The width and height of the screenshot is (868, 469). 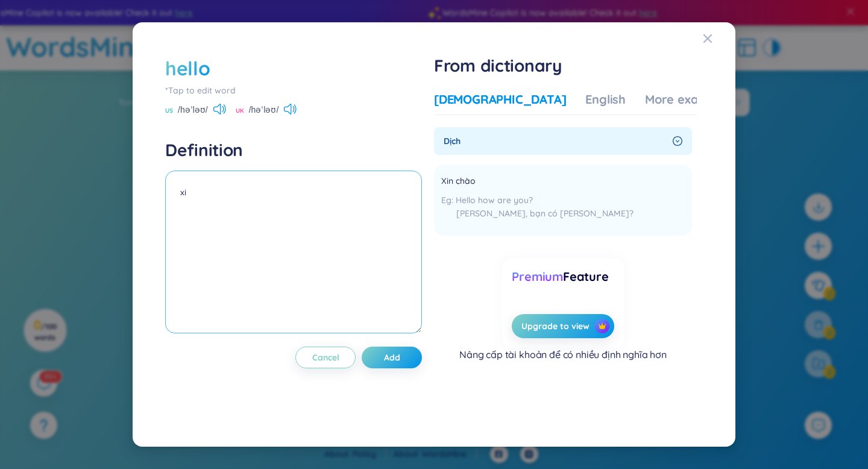 What do you see at coordinates (605, 99) in the screenshot?
I see `div: English` at bounding box center [605, 99].